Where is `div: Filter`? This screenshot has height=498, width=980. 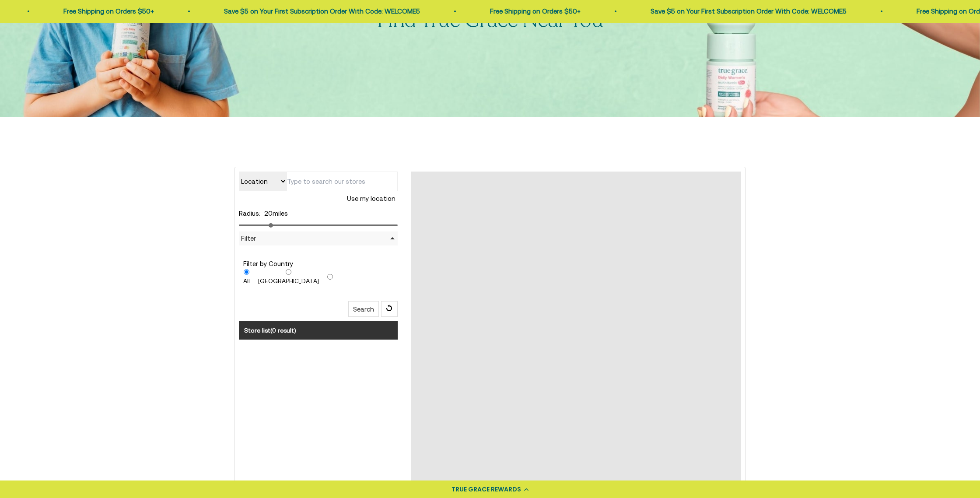 div: Filter is located at coordinates (318, 238).